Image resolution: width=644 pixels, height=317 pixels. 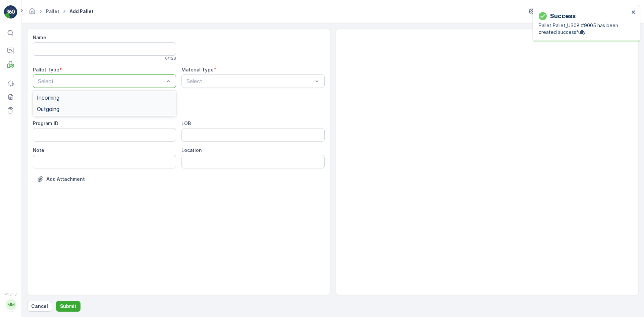 What do you see at coordinates (191, 150) in the screenshot?
I see `label: Location` at bounding box center [191, 150].